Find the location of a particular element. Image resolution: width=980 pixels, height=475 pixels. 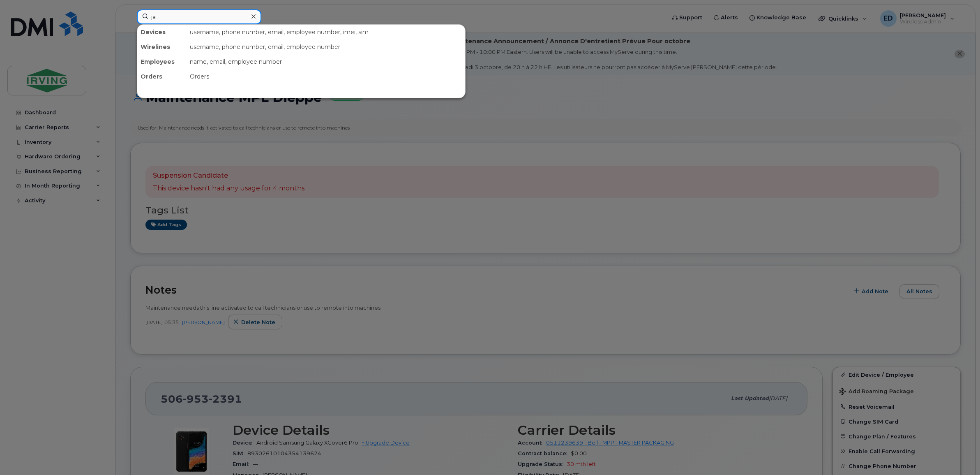

div: username, phone number, email, employee number, imei, sim is located at coordinates (326, 32).